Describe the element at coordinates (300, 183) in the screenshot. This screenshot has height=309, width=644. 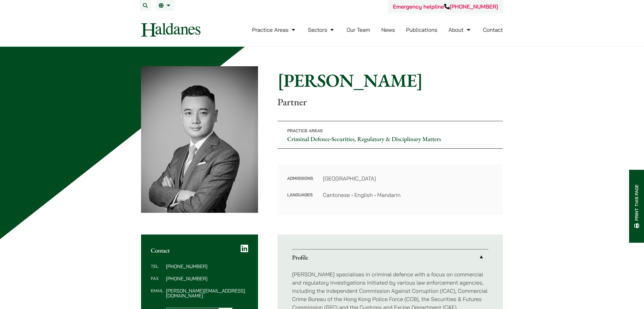
I see `dt: Admissions` at that location.